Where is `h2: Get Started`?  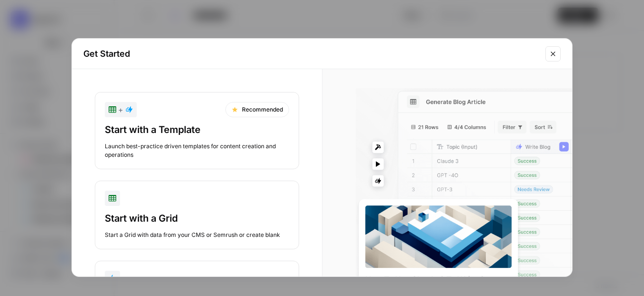
h2: Get Started is located at coordinates (312, 54).